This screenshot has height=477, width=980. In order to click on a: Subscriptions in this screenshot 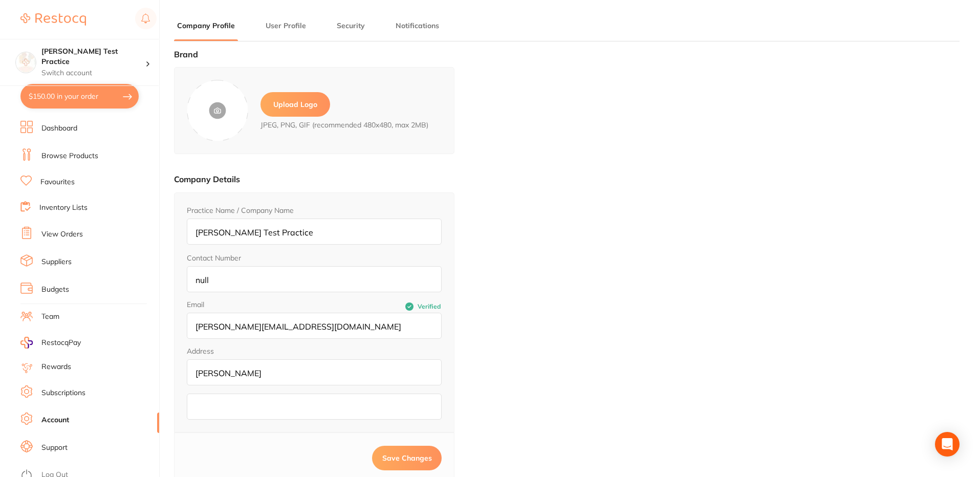, I will do `click(64, 393)`.